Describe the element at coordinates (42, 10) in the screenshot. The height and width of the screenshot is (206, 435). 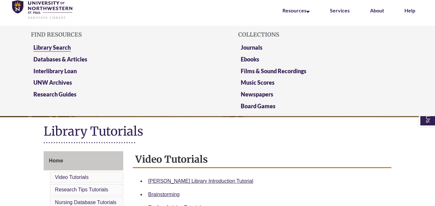
I see `img: UNWSP Library Logo` at that location.